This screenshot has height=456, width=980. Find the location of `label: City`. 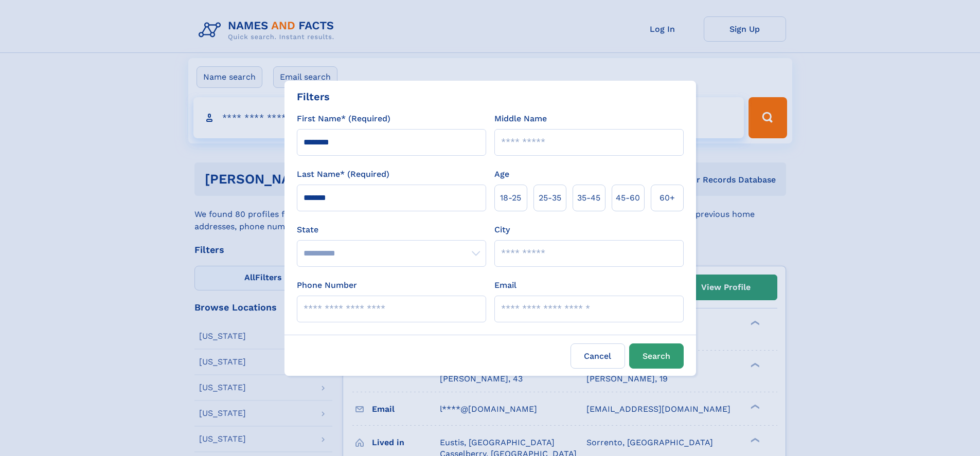

label: City is located at coordinates (502, 229).